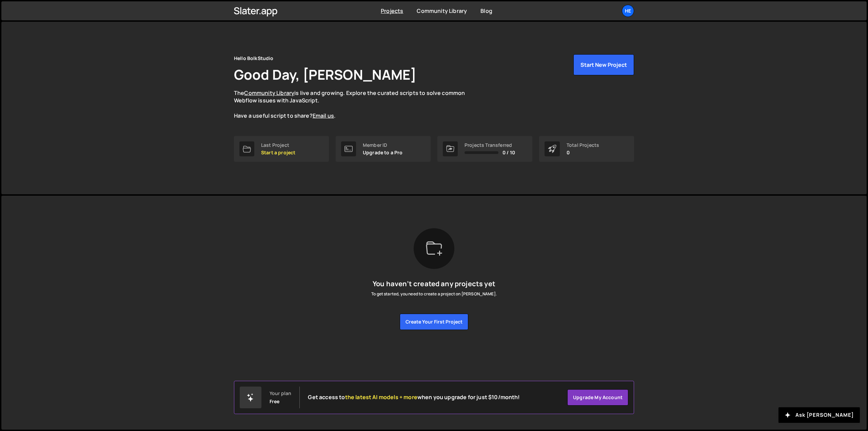  Describe the element at coordinates (281, 149) in the screenshot. I see `a: Last Project Start a project` at that location.